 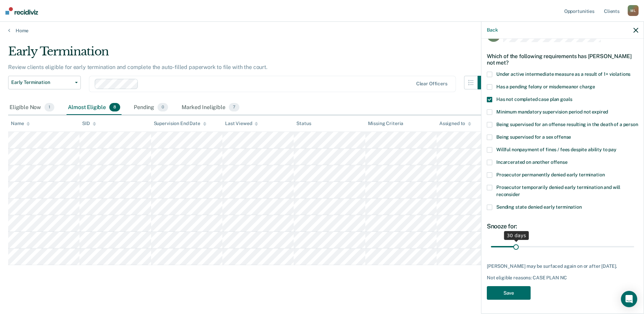 What do you see at coordinates (322, 31) in the screenshot?
I see `a: Home` at bounding box center [322, 31].